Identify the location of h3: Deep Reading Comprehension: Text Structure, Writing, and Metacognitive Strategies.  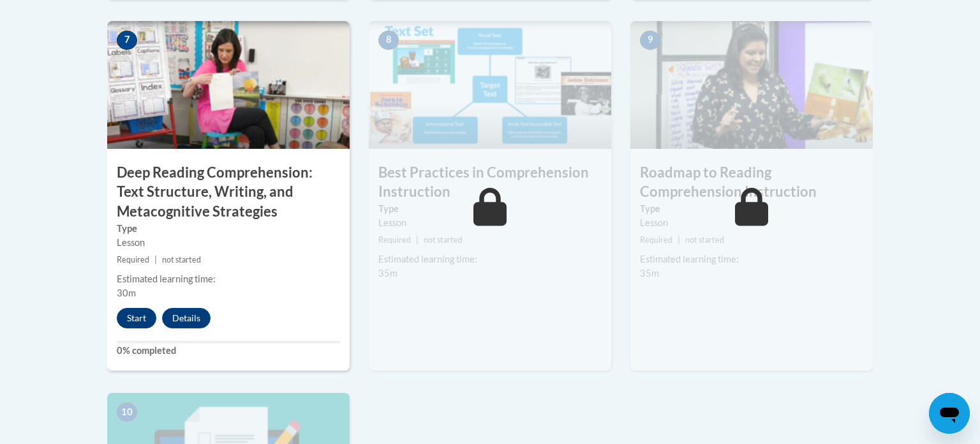
(228, 192).